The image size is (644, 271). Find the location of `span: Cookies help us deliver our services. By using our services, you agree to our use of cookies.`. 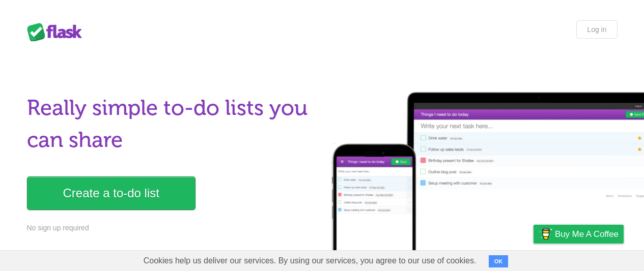

span: Cookies help us deliver our services. By using our services, you agree to our use of cookies. is located at coordinates (310, 261).